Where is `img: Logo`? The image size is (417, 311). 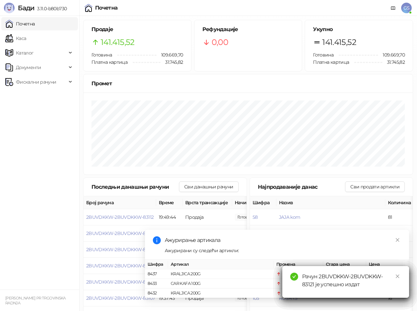 img: Logo is located at coordinates (9, 8).